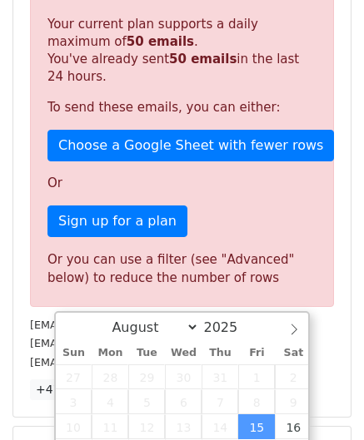 Image resolution: width=364 pixels, height=440 pixels. Describe the element at coordinates (220, 377) in the screenshot. I see `span: July 31, 2025` at that location.